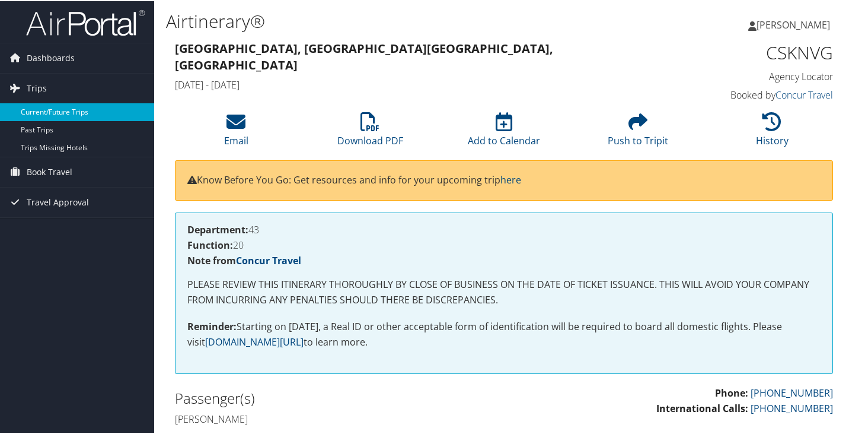  Describe the element at coordinates (49, 171) in the screenshot. I see `span: Book Travel` at that location.